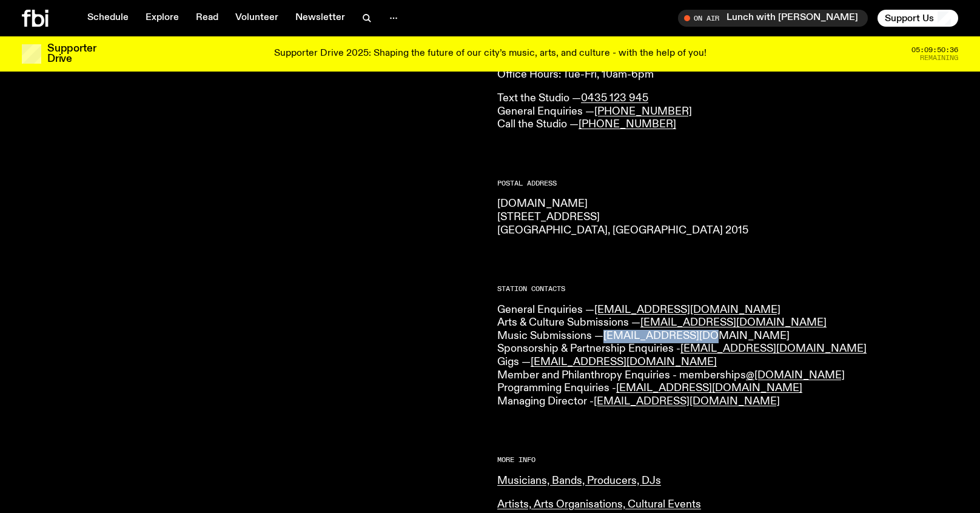 The height and width of the screenshot is (513, 980). Describe the element at coordinates (727, 75) in the screenshot. I see `p: Office Hours: Tue-Fri, 10am-6pm` at that location.